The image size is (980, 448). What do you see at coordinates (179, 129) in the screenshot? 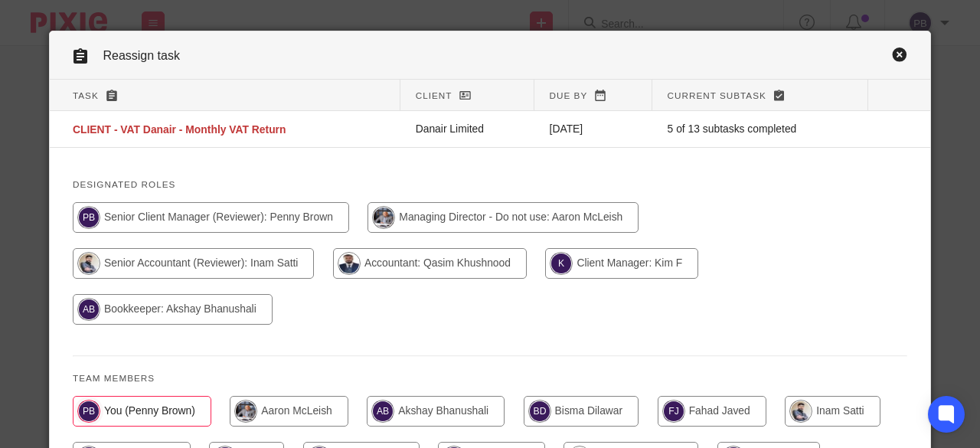
I see `span: CLIENT - VAT Danair - Monthly VAT Return` at bounding box center [179, 129].